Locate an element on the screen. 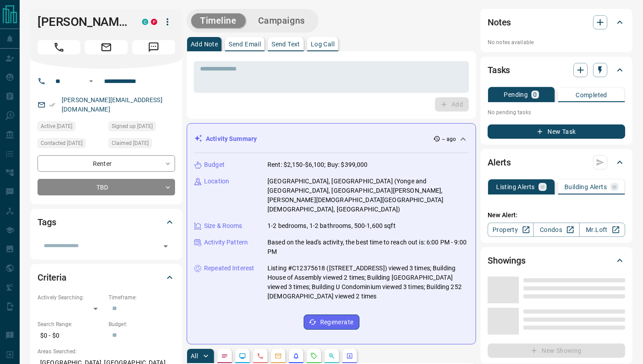 The width and height of the screenshot is (643, 364). p: Log Call is located at coordinates (322, 44).